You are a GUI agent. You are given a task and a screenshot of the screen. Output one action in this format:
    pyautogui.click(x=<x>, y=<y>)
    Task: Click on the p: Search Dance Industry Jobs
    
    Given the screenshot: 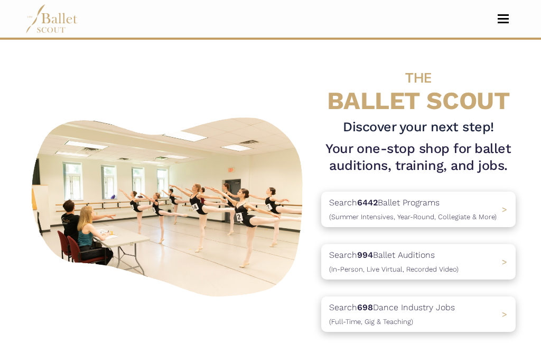 What is the action you would take?
    pyautogui.click(x=392, y=314)
    